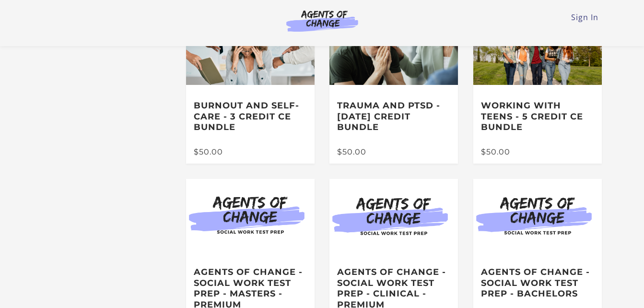  I want to click on h3: Burnout and Self-Care - 3 Credit CE Bundle, so click(251, 116).